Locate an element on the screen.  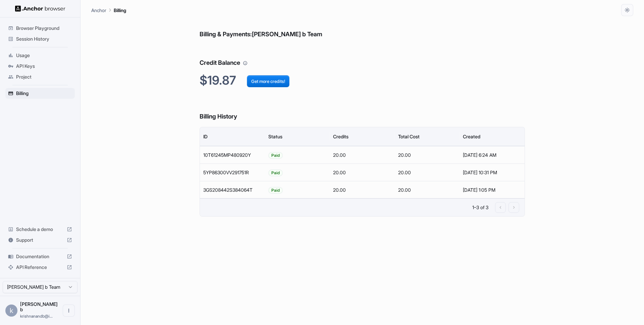
div: 5YP86300VV291751R is located at coordinates (232, 172).